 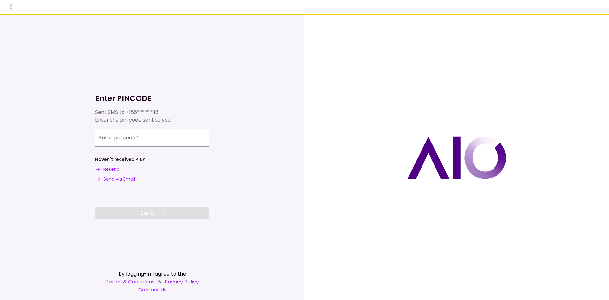 I want to click on button: back, so click(x=12, y=7).